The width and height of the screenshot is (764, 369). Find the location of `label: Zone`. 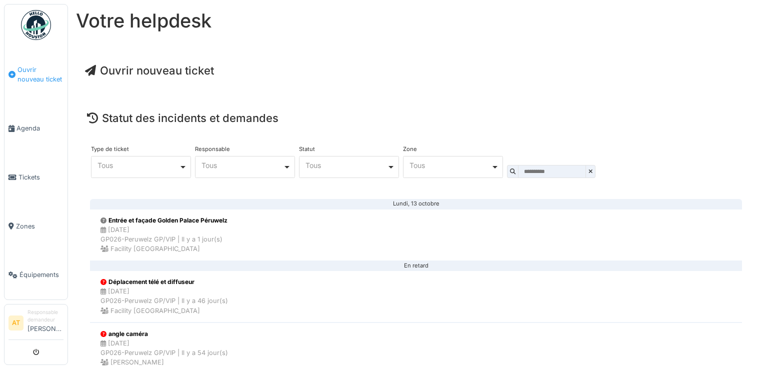

label: Zone is located at coordinates (410, 149).